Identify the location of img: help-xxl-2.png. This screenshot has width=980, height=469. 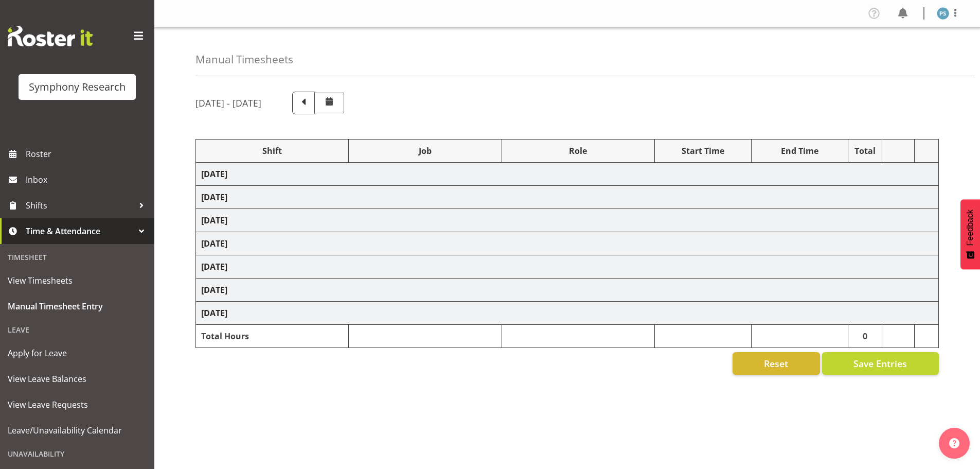
(955, 443).